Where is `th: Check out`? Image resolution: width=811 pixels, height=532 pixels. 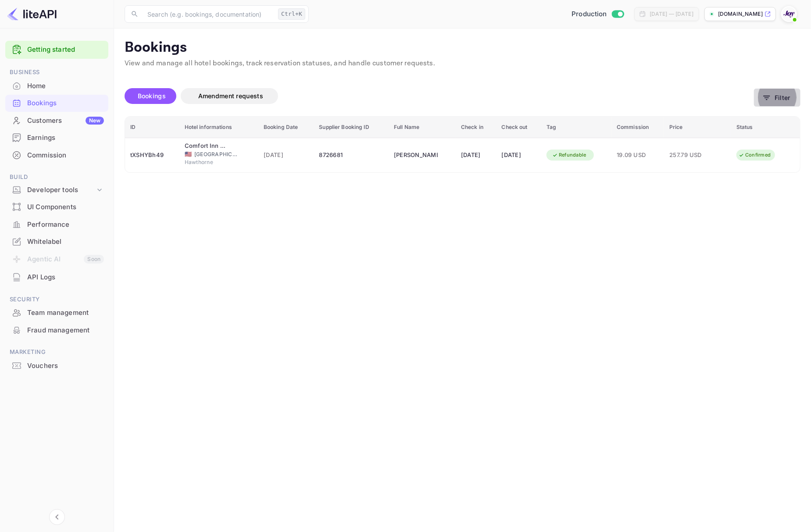 th: Check out is located at coordinates (519, 127).